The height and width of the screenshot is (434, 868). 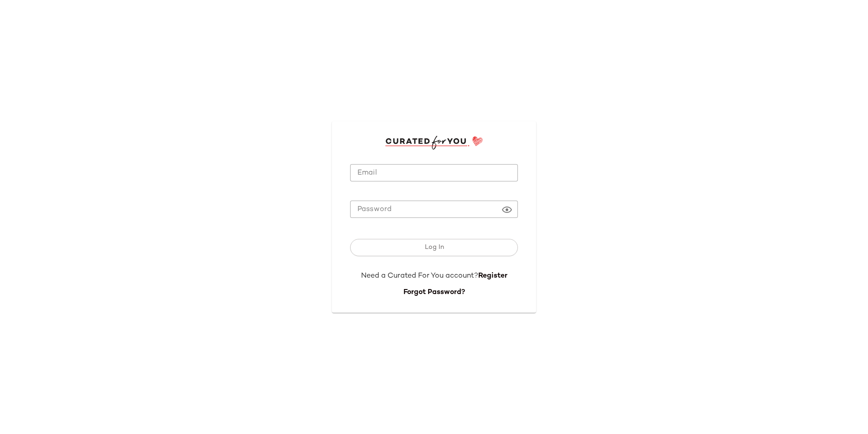 What do you see at coordinates (434, 248) in the screenshot?
I see `span: Log In` at bounding box center [434, 248].